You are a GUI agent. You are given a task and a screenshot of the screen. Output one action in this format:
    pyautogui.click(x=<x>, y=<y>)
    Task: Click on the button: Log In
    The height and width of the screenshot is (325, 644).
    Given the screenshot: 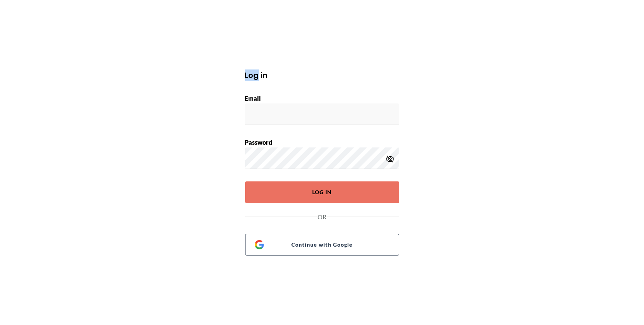 What is the action you would take?
    pyautogui.click(x=322, y=192)
    